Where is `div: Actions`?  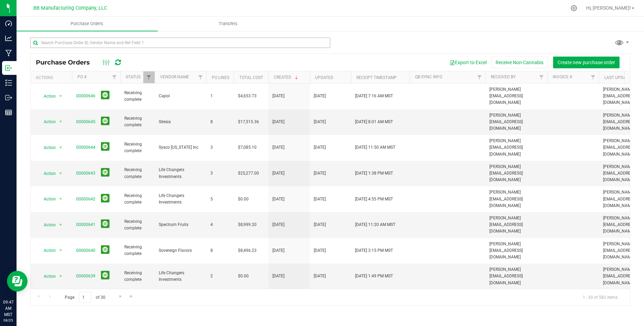 div: Actions is located at coordinates (52, 78).